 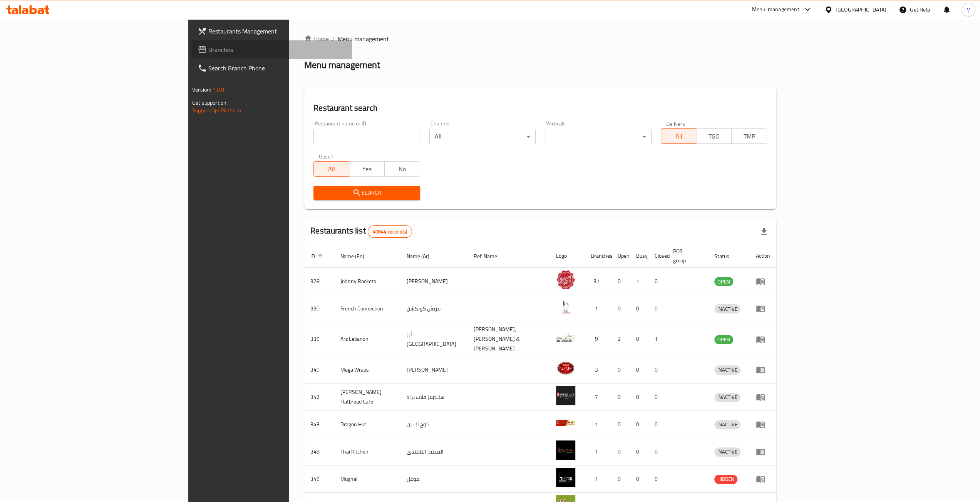 I want to click on span: Restaurants Management, so click(x=277, y=31).